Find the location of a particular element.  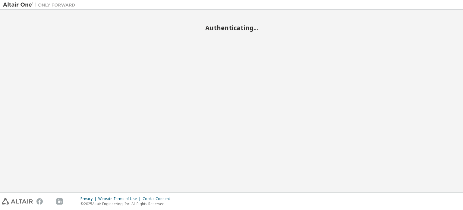

div: Cookie Consent is located at coordinates (158, 198).